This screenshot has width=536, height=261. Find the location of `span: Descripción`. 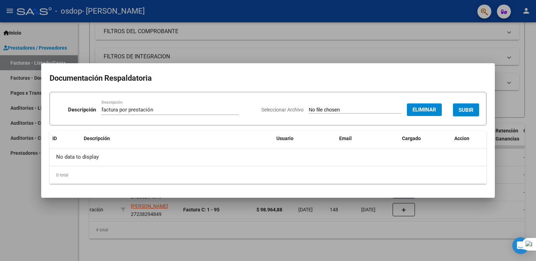

span: Descripción is located at coordinates (97, 138).